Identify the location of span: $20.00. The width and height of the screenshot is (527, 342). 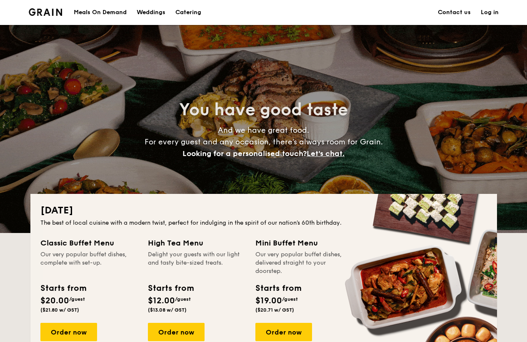
(55, 301).